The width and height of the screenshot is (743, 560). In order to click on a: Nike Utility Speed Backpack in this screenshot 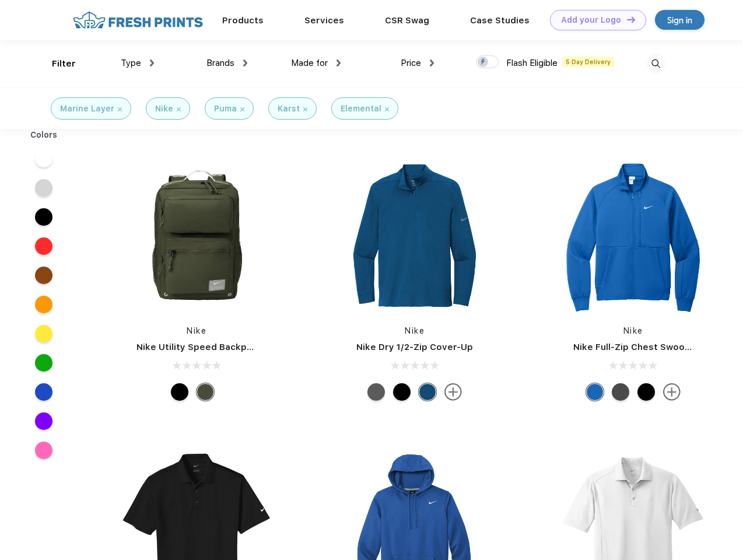, I will do `click(199, 347)`.